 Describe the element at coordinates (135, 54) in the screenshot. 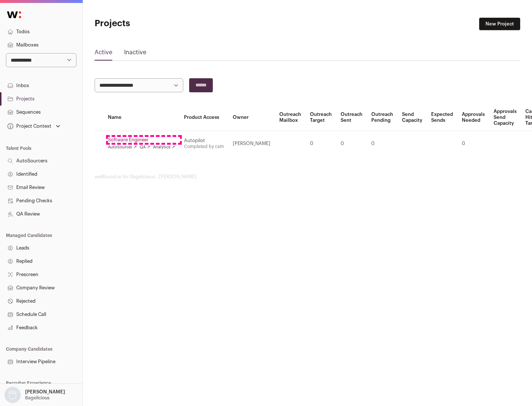

I see `a: Inactive` at that location.